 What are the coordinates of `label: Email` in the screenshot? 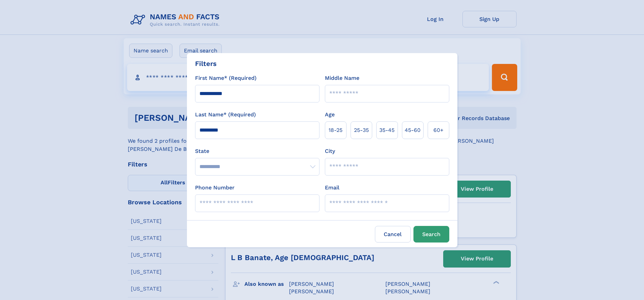 It's located at (332, 188).